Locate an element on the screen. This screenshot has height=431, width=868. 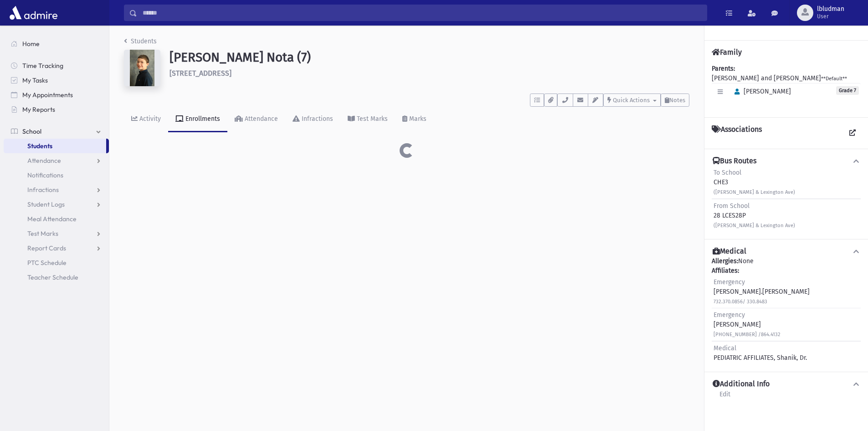
span: lbludman is located at coordinates (831, 9).